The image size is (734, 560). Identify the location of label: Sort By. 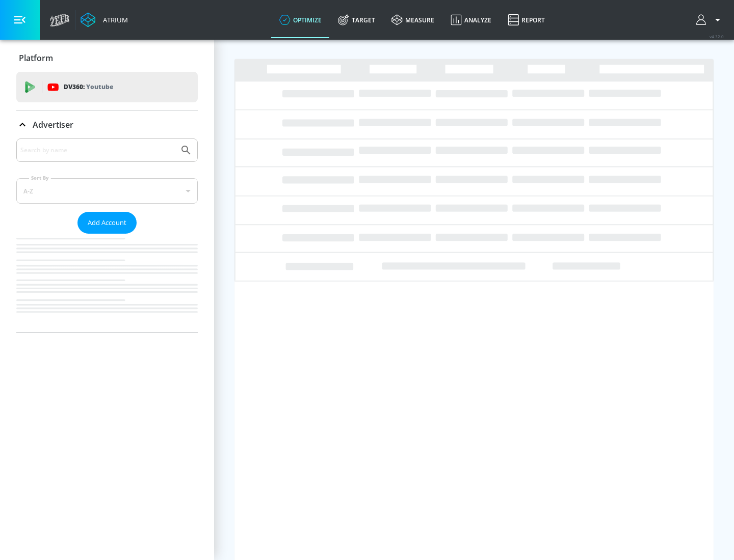
(40, 177).